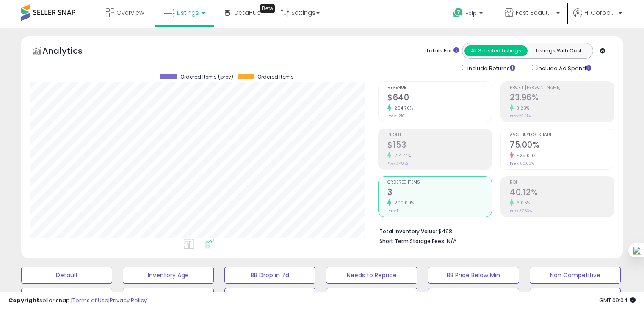 Image resolution: width=644 pixels, height=309 pixels. Describe the element at coordinates (371, 275) in the screenshot. I see `button: Needs to Reprice` at that location.